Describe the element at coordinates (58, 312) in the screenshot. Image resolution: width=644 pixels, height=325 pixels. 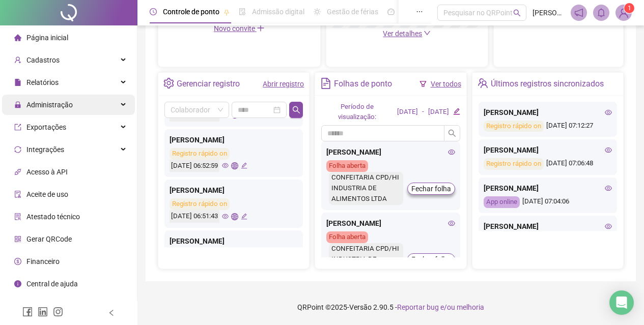
I see `span: instagram` at that location.